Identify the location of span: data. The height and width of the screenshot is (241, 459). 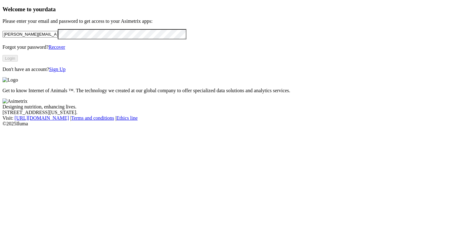
(50, 9).